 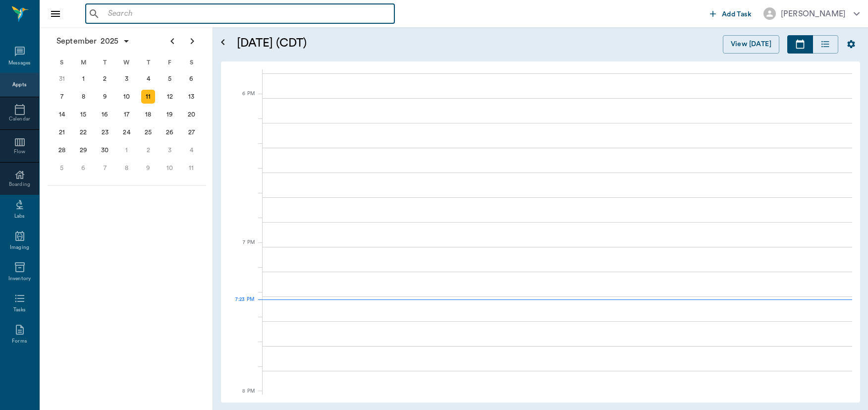 What do you see at coordinates (20, 278) in the screenshot?
I see `div: Inventory` at bounding box center [20, 278].